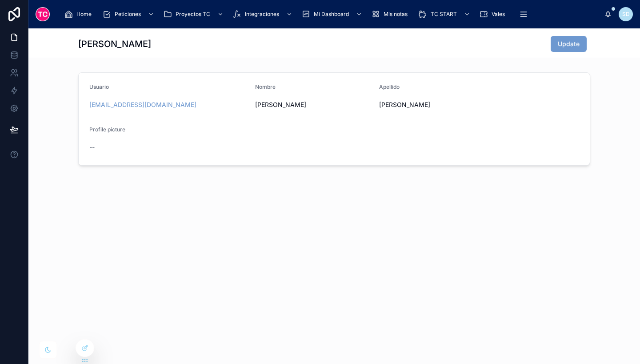  What do you see at coordinates (265, 86) in the screenshot?
I see `span: Nombre` at bounding box center [265, 86].